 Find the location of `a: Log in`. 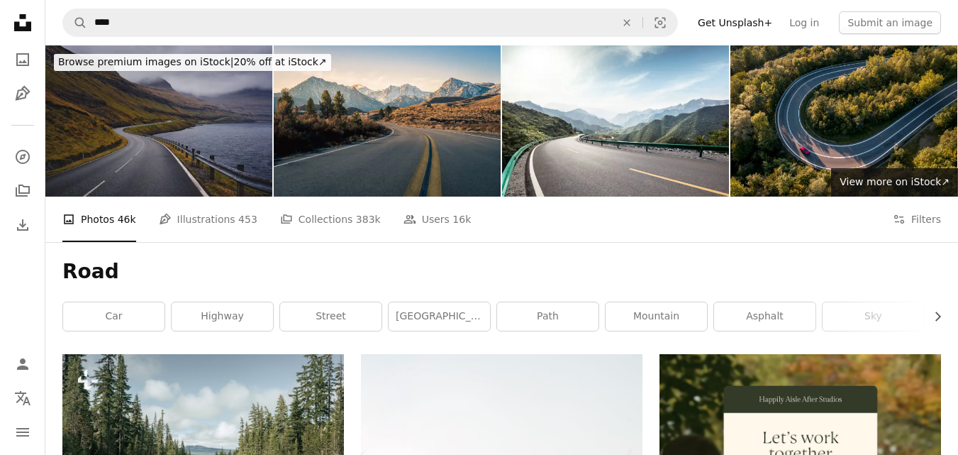

a: Log in is located at coordinates (804, 23).